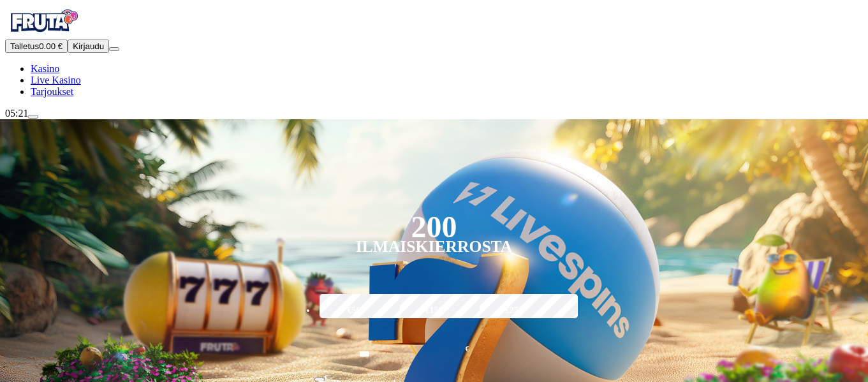 The width and height of the screenshot is (868, 382). Describe the element at coordinates (52, 91) in the screenshot. I see `span: Tarjoukset` at that location.